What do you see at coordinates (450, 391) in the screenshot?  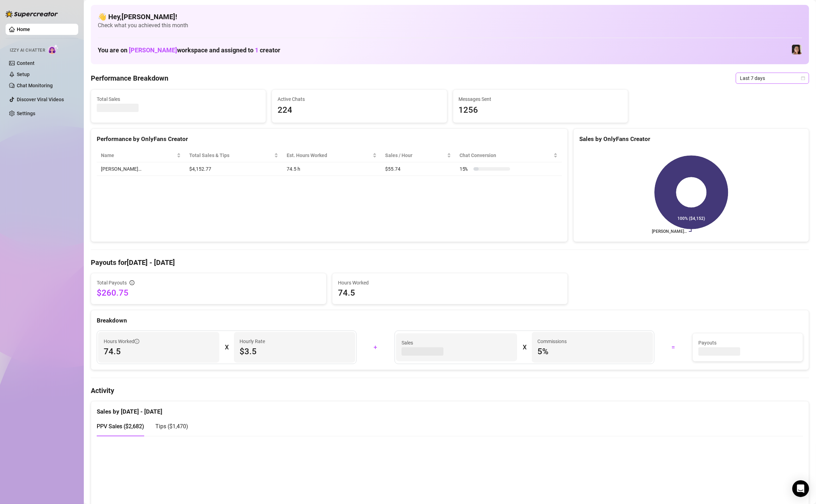 I see `h4: Activity` at bounding box center [450, 391].